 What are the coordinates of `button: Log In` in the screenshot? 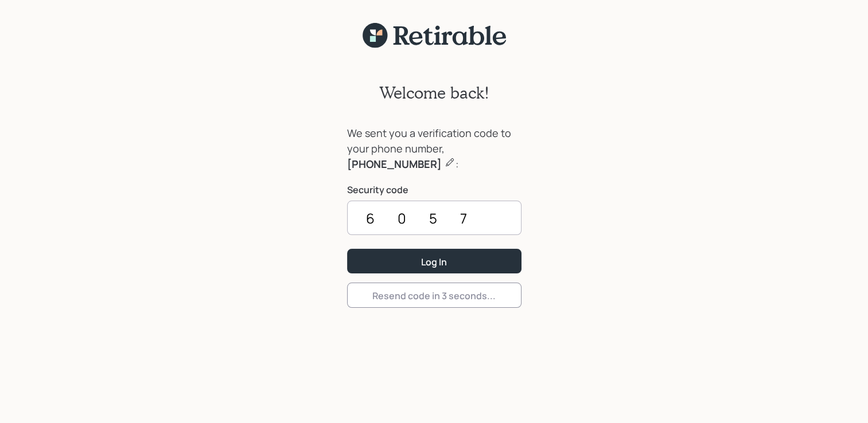 It's located at (434, 261).